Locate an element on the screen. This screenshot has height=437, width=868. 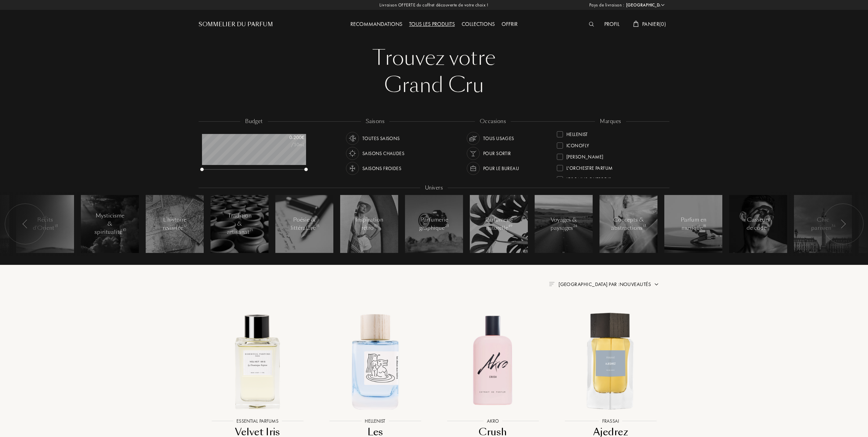
div: Tous usages is located at coordinates (499, 138).